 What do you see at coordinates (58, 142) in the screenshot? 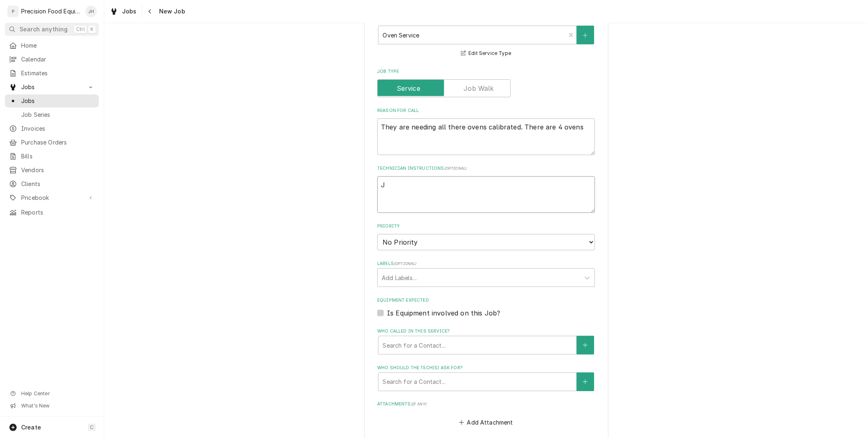
I see `span: Purchase Orders` at bounding box center [58, 142].